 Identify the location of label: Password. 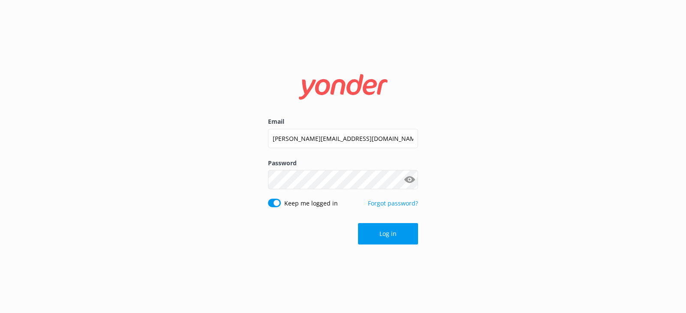
(343, 163).